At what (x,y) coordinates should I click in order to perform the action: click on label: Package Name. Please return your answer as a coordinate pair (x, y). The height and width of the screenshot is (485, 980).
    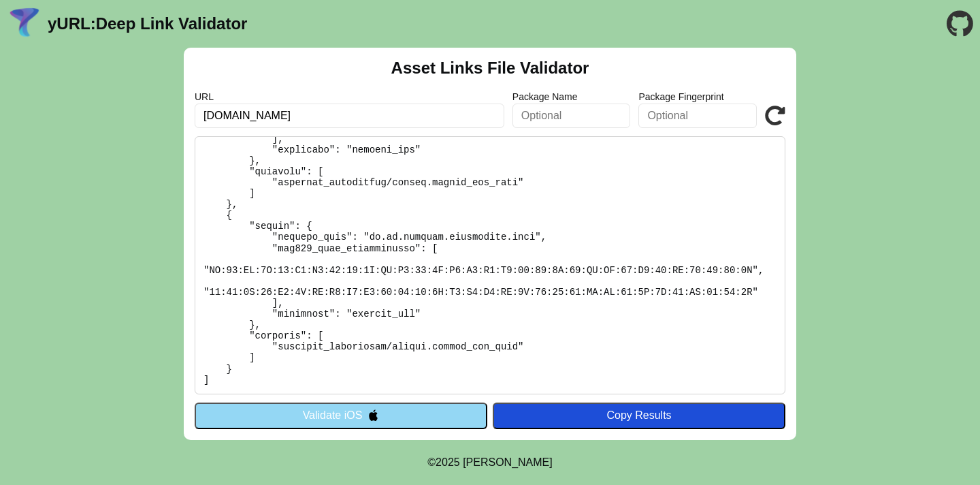
    Looking at the image, I should click on (572, 96).